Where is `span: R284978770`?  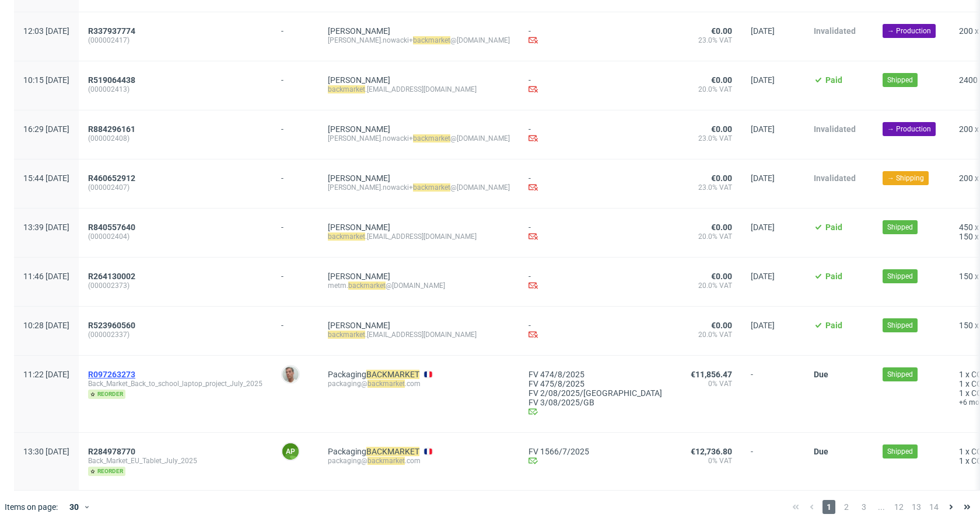 span: R284978770 is located at coordinates (111, 451).